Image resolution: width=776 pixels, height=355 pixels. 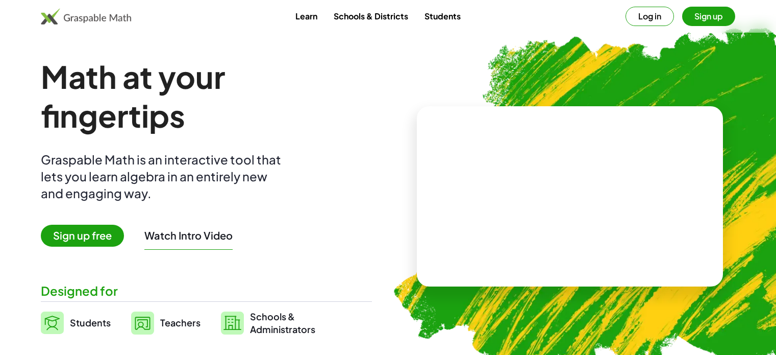 I want to click on button: Watch Intro Video, so click(x=188, y=235).